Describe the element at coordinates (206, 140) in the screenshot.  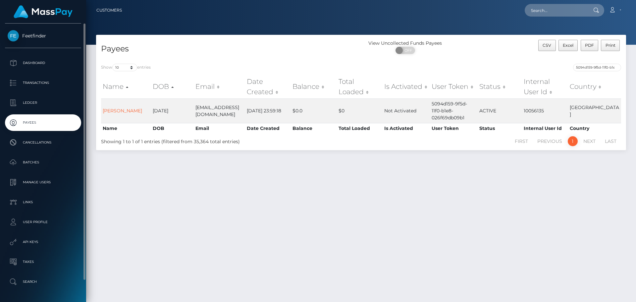
I see `div: Showing 1 to 1 of 1 entries (filtered from 35,364 total entries)` at that location.